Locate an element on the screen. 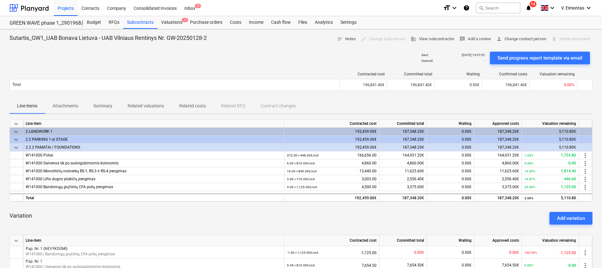  div: Committed total is located at coordinates (411, 74).